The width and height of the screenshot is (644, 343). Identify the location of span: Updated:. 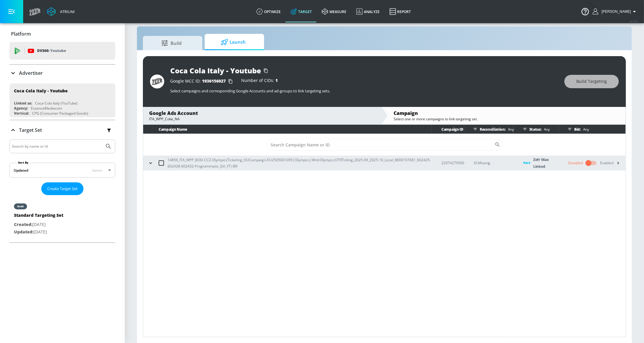
(24, 231).